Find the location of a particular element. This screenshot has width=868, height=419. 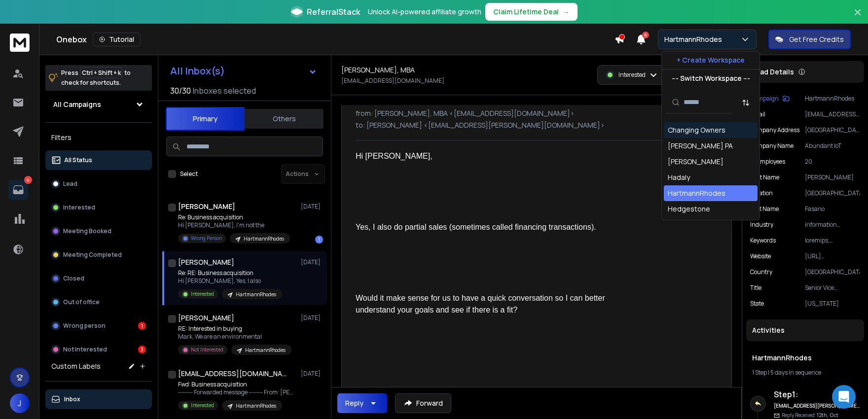

h1: HartmannRhodes is located at coordinates (805, 358).